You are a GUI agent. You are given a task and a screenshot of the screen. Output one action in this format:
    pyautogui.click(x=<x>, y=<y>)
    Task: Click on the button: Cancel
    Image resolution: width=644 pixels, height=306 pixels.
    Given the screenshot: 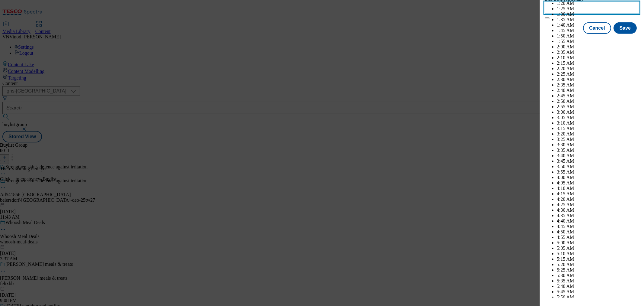 What is the action you would take?
    pyautogui.click(x=596, y=28)
    